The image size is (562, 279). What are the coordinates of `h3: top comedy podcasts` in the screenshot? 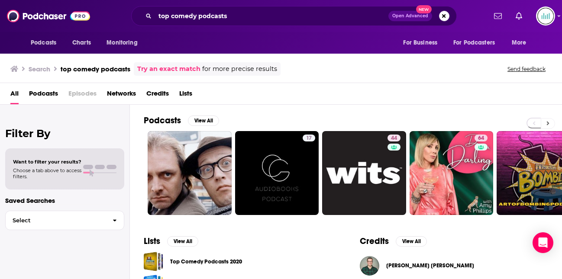 It's located at (95, 69).